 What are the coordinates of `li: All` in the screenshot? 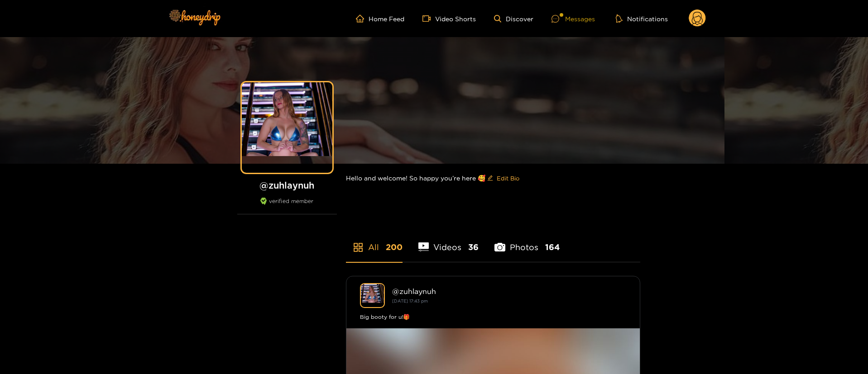 It's located at (374, 242).